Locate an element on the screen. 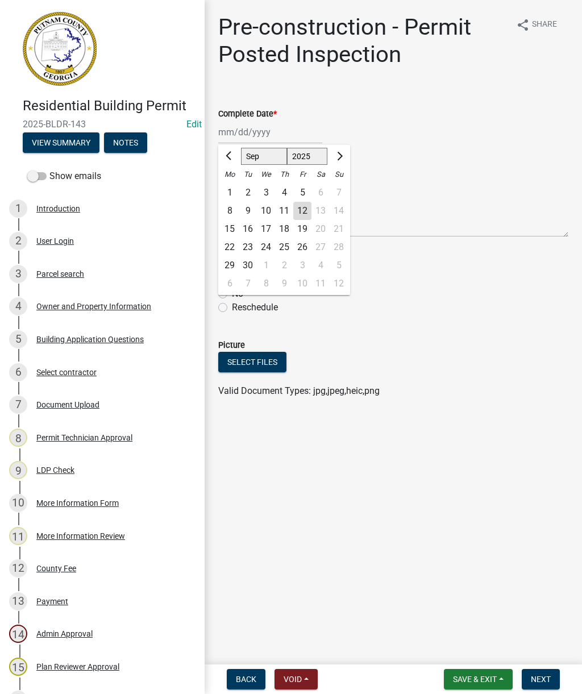 Image resolution: width=582 pixels, height=694 pixels. button: Next month is located at coordinates (339, 156).